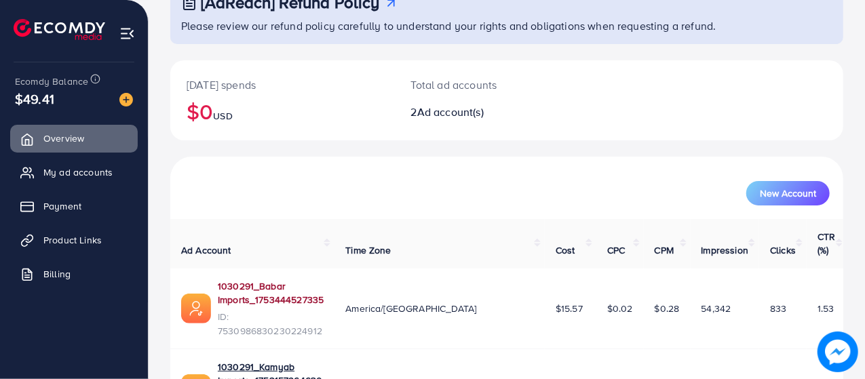  I want to click on span: New Account, so click(788, 193).